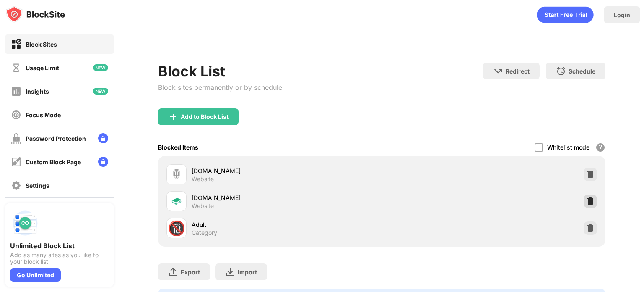  I want to click on div: Blocked Items, so click(178, 147).